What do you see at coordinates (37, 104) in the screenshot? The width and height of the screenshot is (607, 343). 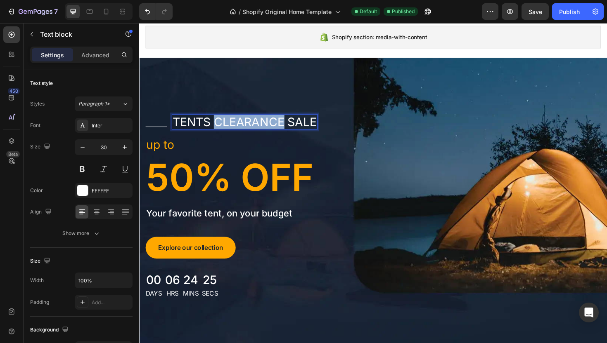 I see `div: Styles` at bounding box center [37, 104].